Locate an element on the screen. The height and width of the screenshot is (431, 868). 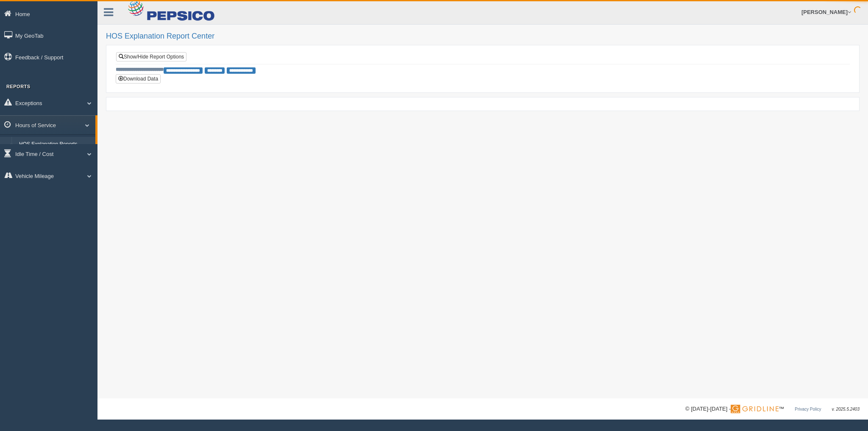
a: Privacy Policy is located at coordinates (808, 409).